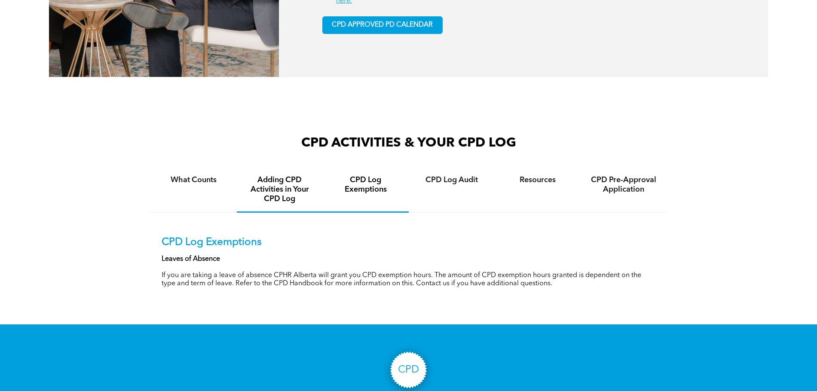 The width and height of the screenshot is (817, 391). I want to click on h4: What Counts, so click(194, 180).